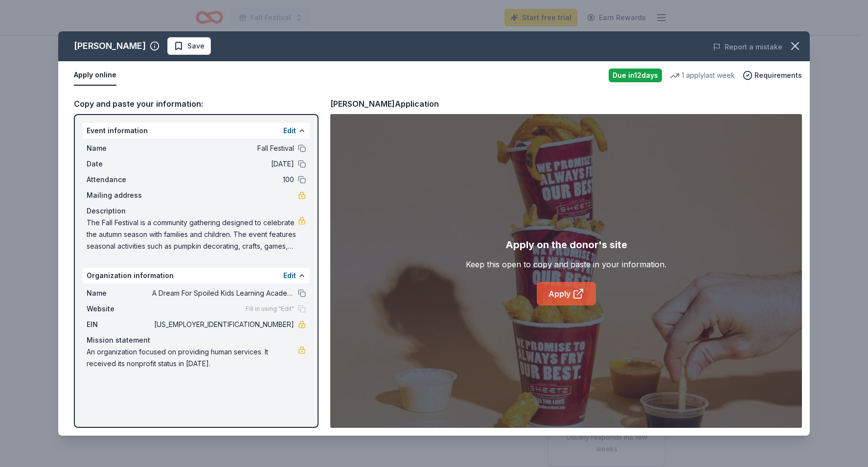  What do you see at coordinates (120, 180) in the screenshot?
I see `span: Attendance` at bounding box center [120, 180].